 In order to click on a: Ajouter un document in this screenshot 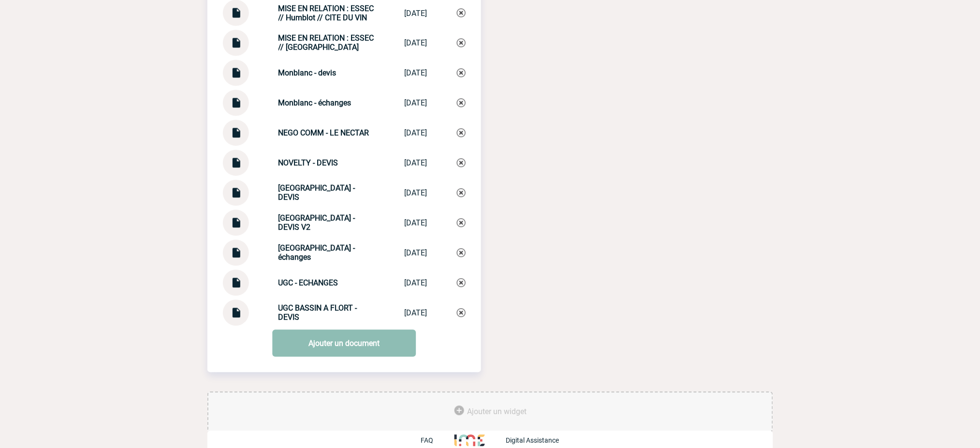, I will do `click(344, 343)`.